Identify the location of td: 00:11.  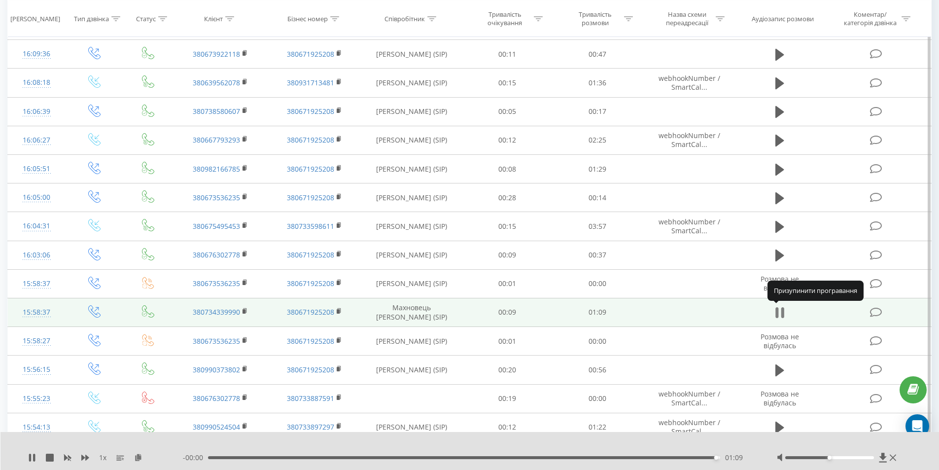
(507, 54).